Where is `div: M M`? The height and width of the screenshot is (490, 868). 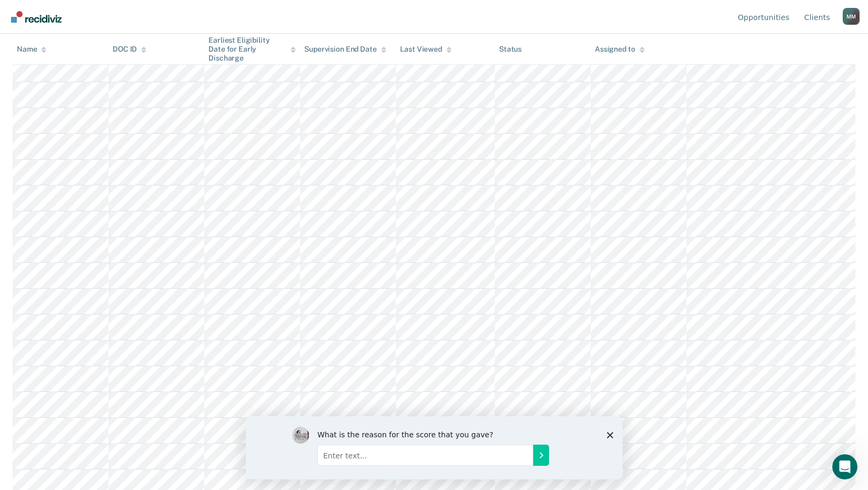
div: M M is located at coordinates (851, 17).